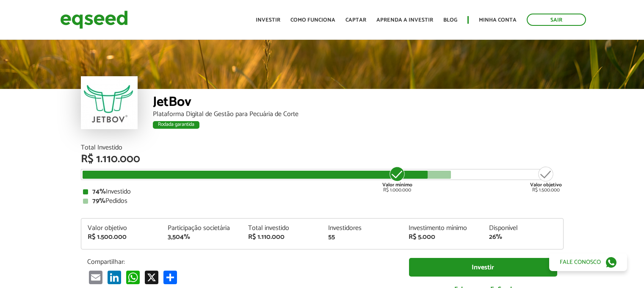 The height and width of the screenshot is (288, 644). What do you see at coordinates (122, 228) in the screenshot?
I see `div: Valor objetivo` at bounding box center [122, 228].